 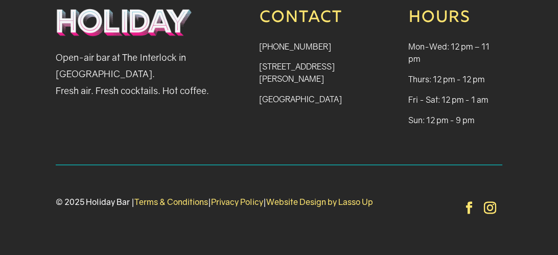 What do you see at coordinates (237, 202) in the screenshot?
I see `a: Privacy Policy` at bounding box center [237, 202].